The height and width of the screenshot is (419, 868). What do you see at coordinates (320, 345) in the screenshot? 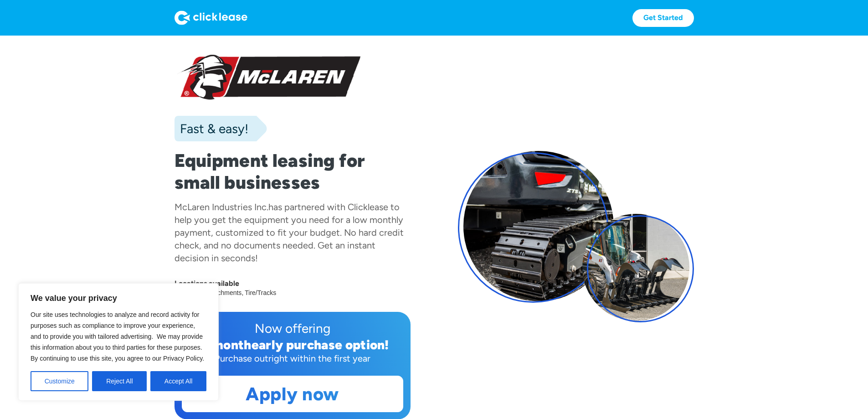
I see `div: early purchase option!` at bounding box center [320, 345].